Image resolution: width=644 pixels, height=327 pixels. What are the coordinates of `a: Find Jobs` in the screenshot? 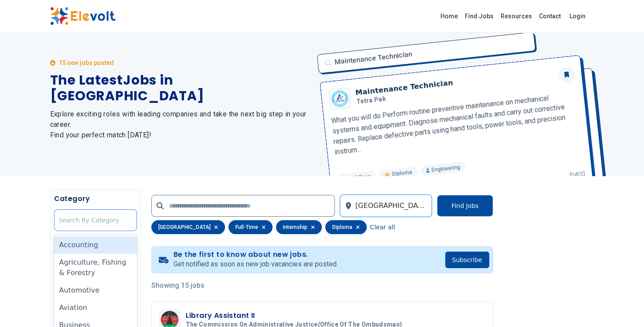 It's located at (479, 16).